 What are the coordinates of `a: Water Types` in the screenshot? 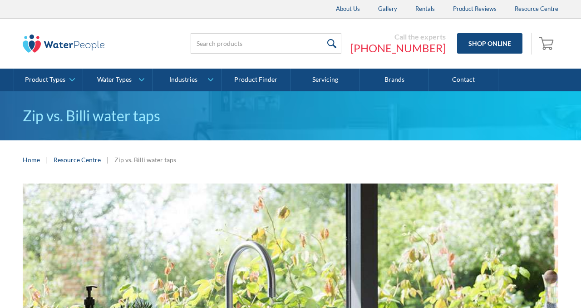 It's located at (117, 80).